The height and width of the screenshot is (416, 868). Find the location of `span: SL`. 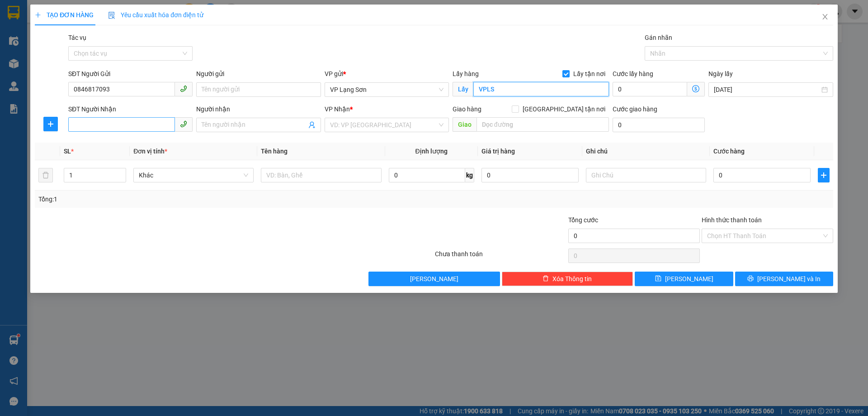

span: SL is located at coordinates (67, 151).